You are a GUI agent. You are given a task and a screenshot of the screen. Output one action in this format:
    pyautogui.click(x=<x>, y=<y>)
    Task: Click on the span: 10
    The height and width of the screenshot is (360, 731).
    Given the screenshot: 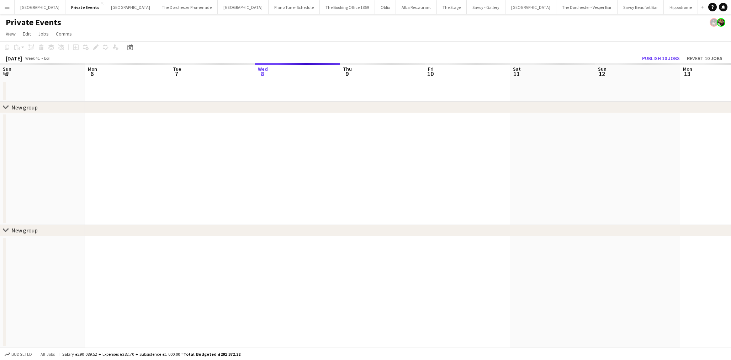 What is the action you would take?
    pyautogui.click(x=430, y=74)
    